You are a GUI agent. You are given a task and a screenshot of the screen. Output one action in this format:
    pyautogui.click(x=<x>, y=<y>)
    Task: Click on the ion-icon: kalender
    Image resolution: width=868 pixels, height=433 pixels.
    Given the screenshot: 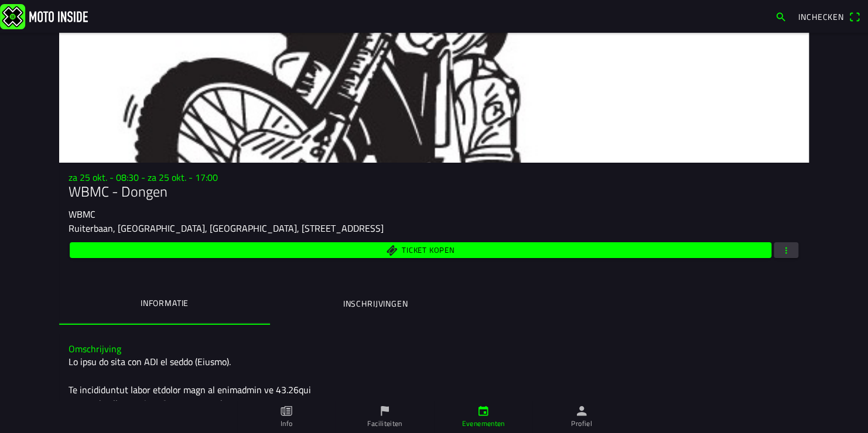 What is the action you would take?
    pyautogui.click(x=483, y=411)
    